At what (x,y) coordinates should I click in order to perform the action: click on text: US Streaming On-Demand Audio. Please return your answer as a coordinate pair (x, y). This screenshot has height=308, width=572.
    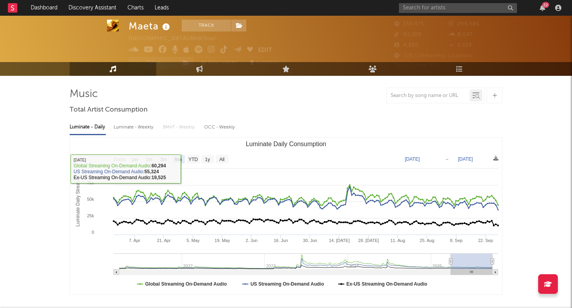
    Looking at the image, I should click on (287, 284).